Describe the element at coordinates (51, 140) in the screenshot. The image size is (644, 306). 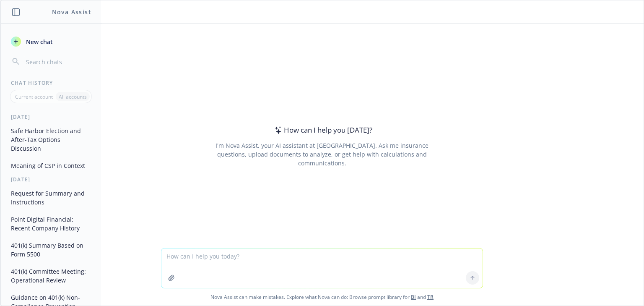
I see `button: Safe Harbor Election and After-Tax Options Discussion` at that location.